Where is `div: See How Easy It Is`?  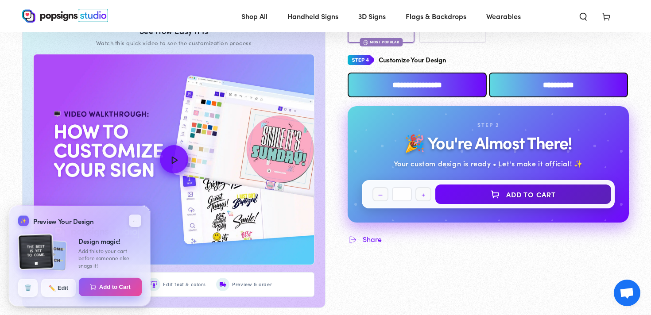 div: See How Easy It Is is located at coordinates (174, 31).